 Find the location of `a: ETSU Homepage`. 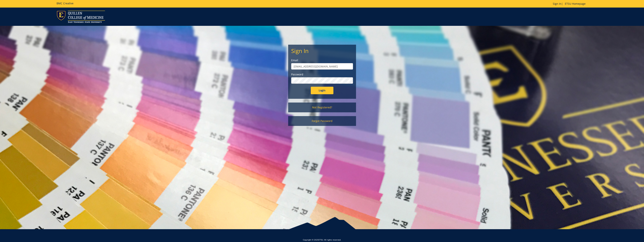

a: ETSU Homepage is located at coordinates (575, 4).